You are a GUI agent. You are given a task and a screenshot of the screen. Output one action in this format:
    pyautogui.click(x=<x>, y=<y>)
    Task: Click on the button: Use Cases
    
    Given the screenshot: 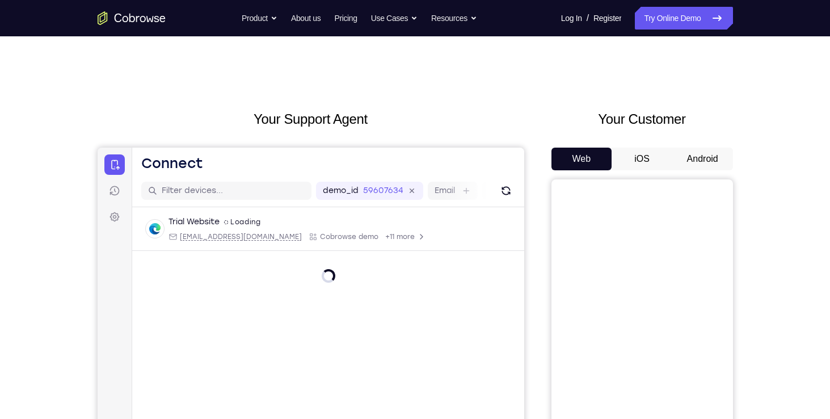 What is the action you would take?
    pyautogui.click(x=394, y=18)
    